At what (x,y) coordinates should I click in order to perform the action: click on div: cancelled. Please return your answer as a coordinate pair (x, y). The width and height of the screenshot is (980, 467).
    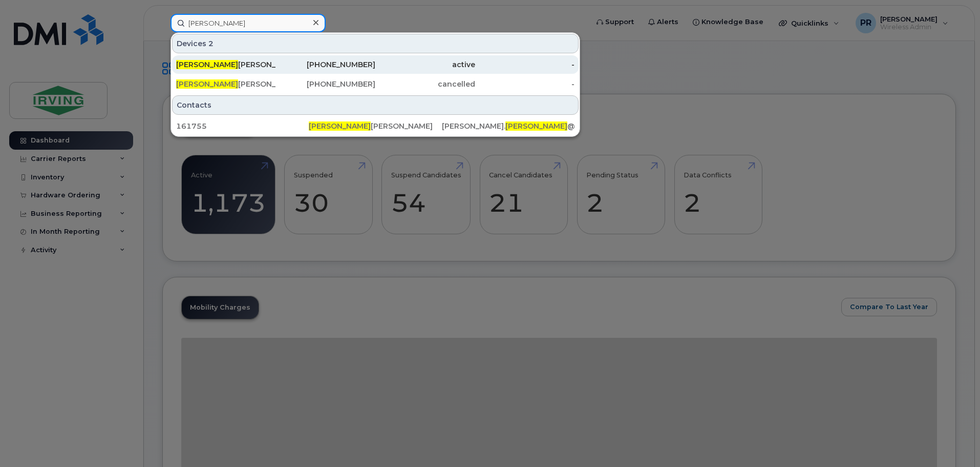
    Looking at the image, I should click on (425, 84).